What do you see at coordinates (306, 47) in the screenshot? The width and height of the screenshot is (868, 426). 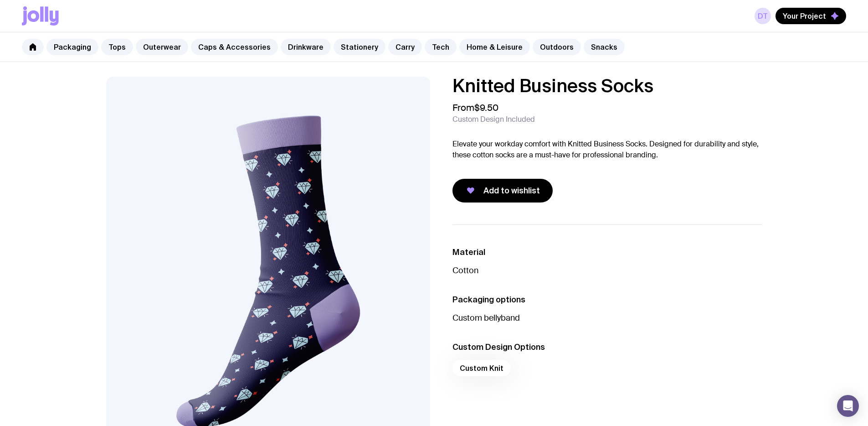 I see `a: Drinkware` at bounding box center [306, 47].